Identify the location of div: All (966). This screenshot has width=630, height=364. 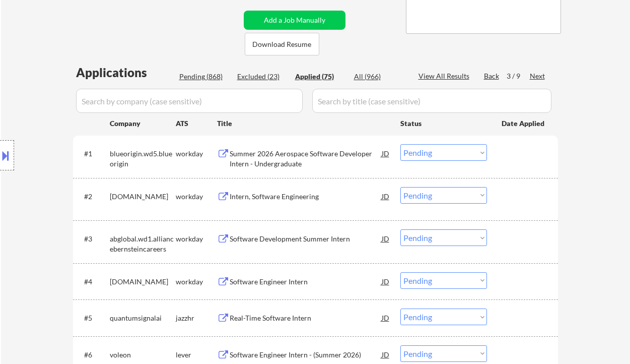
(379, 77).